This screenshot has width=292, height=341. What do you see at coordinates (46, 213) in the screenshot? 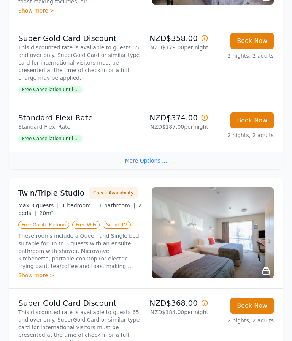
I see `span: 20m²` at bounding box center [46, 213].